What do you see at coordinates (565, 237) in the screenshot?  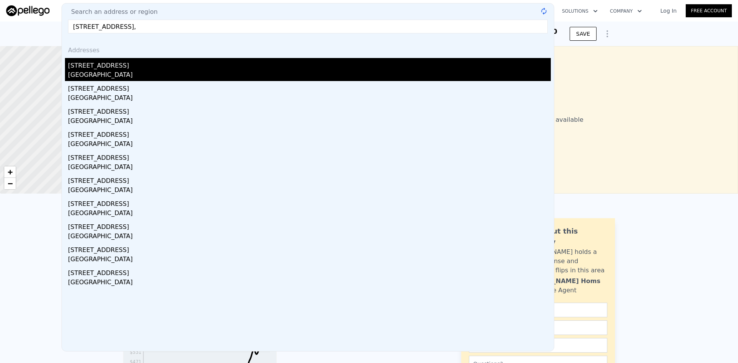 I see `div: Ask about this property` at bounding box center [565, 237].